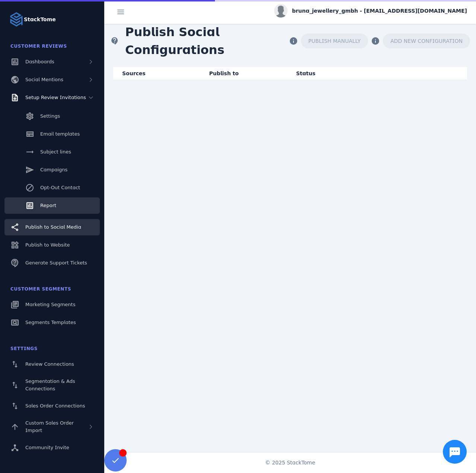  I want to click on a: Segments Templates, so click(52, 323).